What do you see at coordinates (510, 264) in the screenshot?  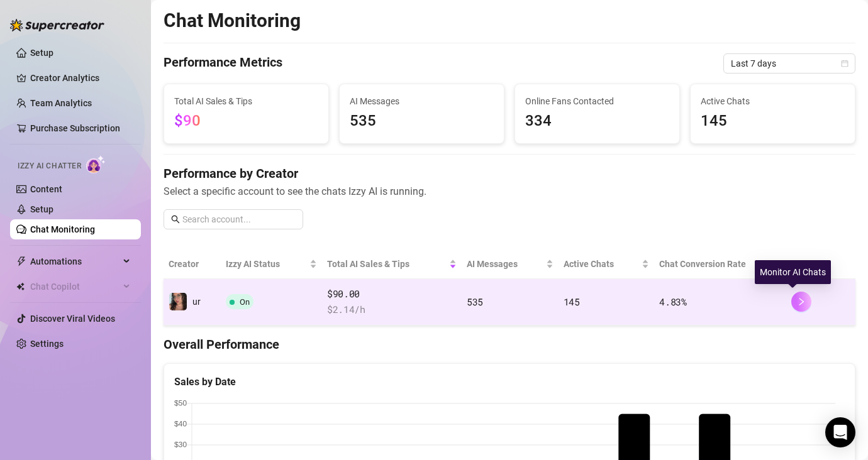 I see `th: AI Messages` at bounding box center [510, 264].